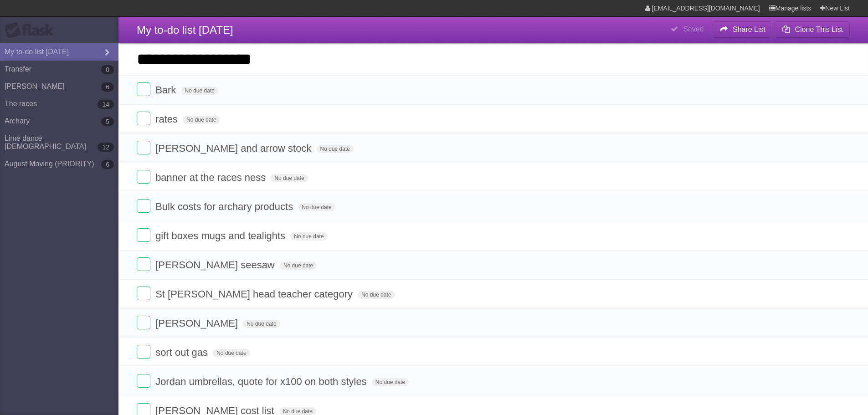 The width and height of the screenshot is (868, 415). What do you see at coordinates (168, 119) in the screenshot?
I see `span: rates` at bounding box center [168, 119].